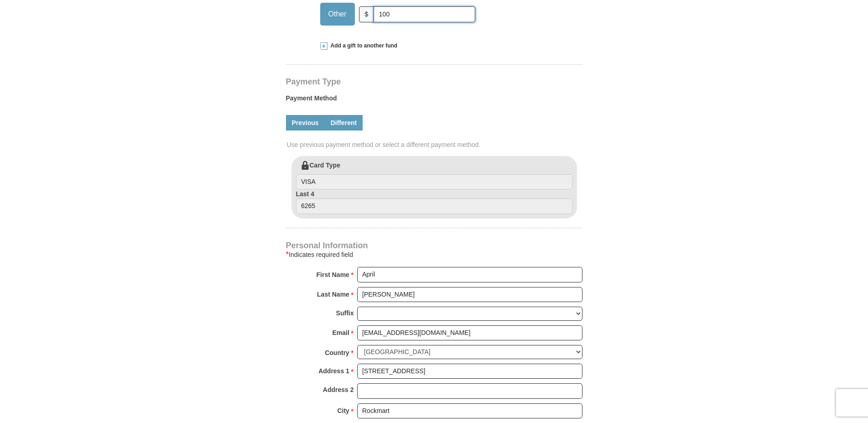  What do you see at coordinates (434, 100) in the screenshot?
I see `label: Payment Method` at bounding box center [434, 100].